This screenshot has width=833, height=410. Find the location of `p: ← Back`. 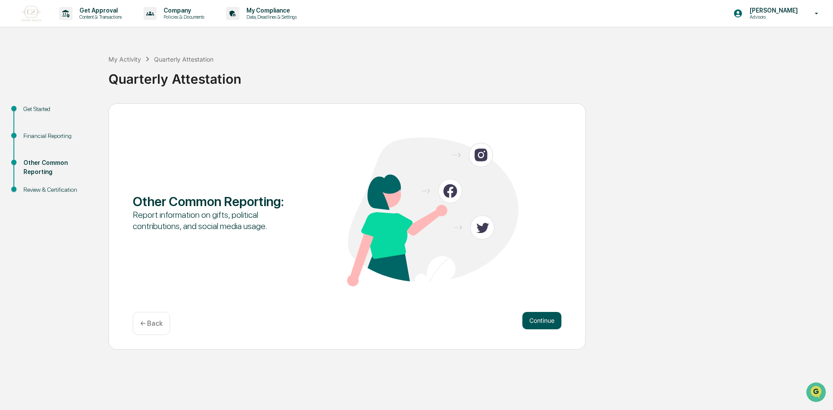

p: ← Back is located at coordinates (151, 323).